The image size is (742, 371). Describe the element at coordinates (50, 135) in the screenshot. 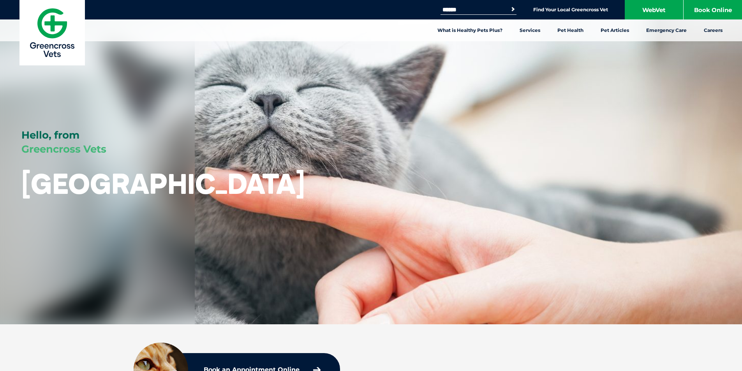

I see `span: Hello, from` at that location.